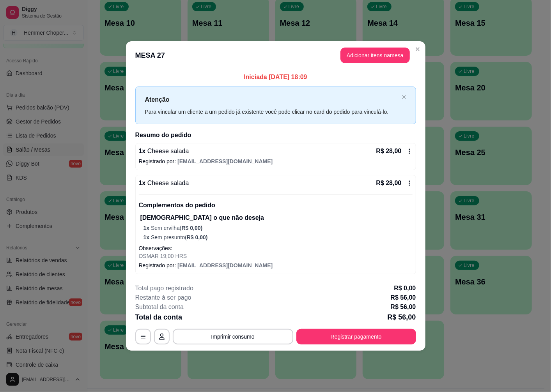 This screenshot has width=551, height=392. I want to click on button: Adicionar itens namesa, so click(375, 55).